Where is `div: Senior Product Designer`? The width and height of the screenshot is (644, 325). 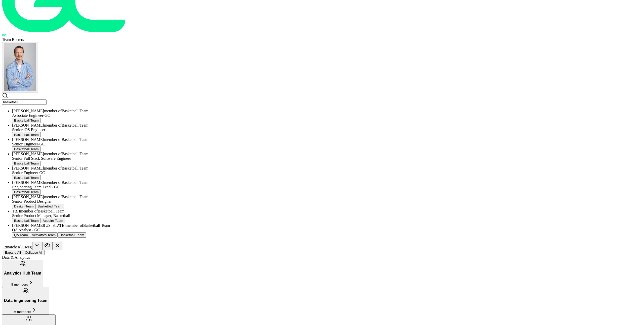
div: Senior Product Designer is located at coordinates (327, 201).